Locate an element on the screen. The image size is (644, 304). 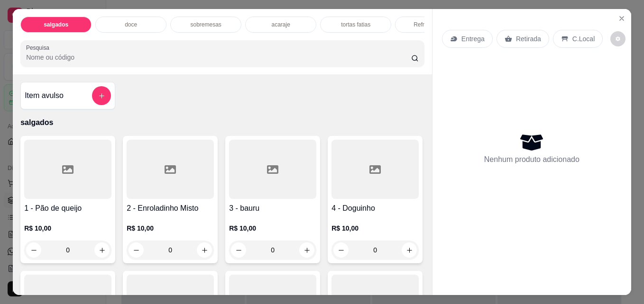
p: doce is located at coordinates (131, 25).